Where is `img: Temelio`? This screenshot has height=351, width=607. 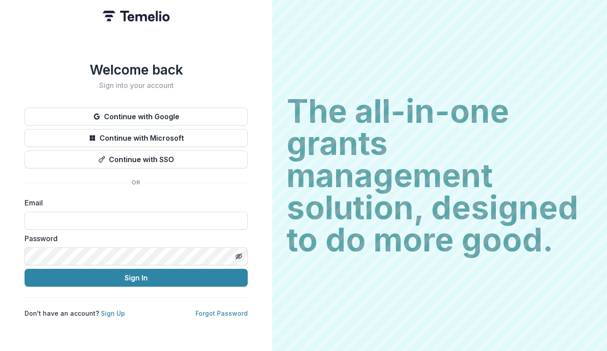 img: Temelio is located at coordinates (136, 16).